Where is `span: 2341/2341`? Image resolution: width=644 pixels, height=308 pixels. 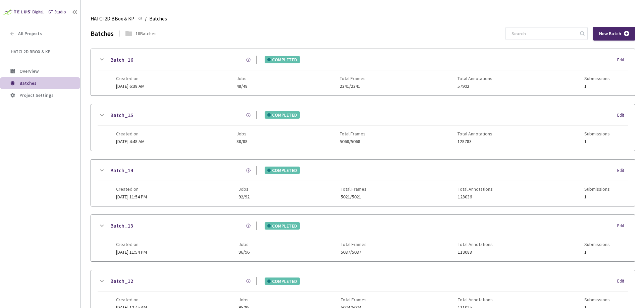 span: 2341/2341 is located at coordinates (353, 86).